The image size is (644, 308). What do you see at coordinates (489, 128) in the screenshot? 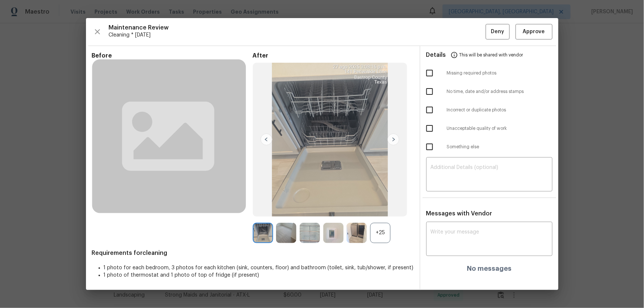
I see `div: Unacceptable quality of work` at bounding box center [489, 128].